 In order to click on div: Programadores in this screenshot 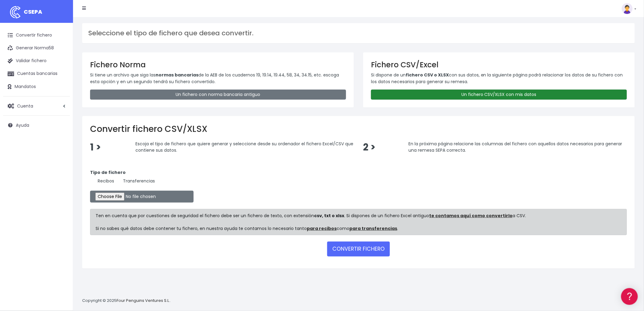, I will do `click(61, 149)`.